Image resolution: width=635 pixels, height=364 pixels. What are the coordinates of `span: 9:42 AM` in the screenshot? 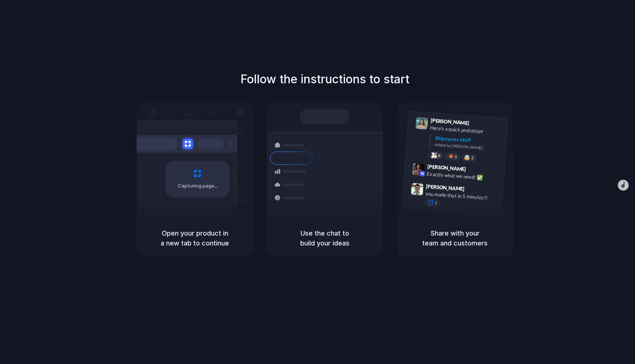 It's located at (476, 171).